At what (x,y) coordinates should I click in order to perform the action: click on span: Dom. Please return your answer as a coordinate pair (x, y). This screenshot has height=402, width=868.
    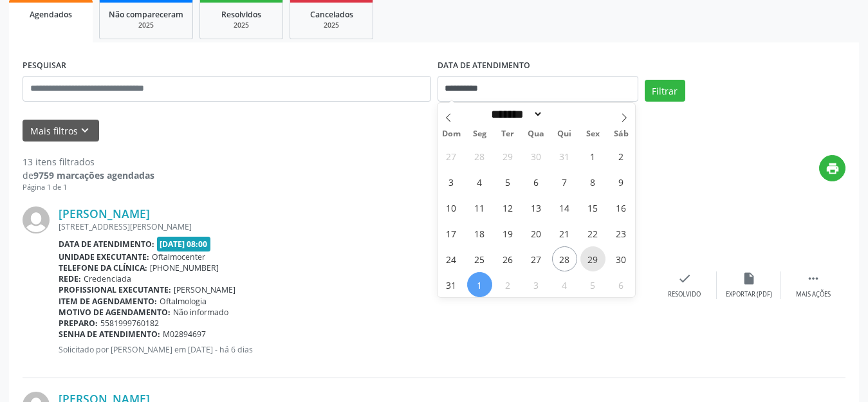
    Looking at the image, I should click on (452, 134).